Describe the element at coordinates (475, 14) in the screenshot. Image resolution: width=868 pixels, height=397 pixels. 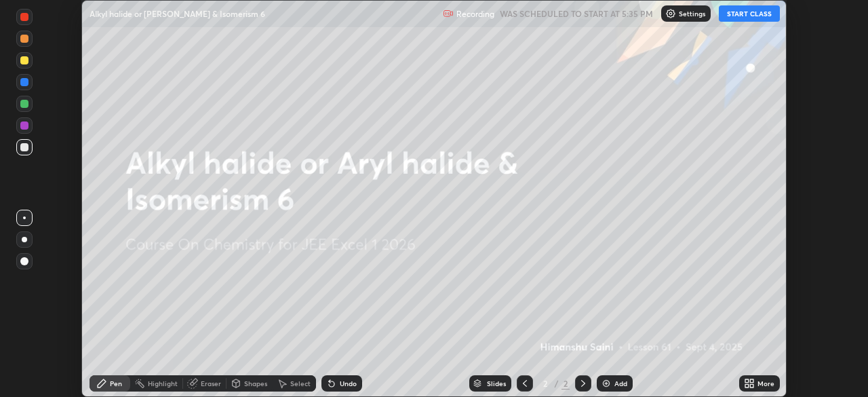
I see `p: Recording` at that location.